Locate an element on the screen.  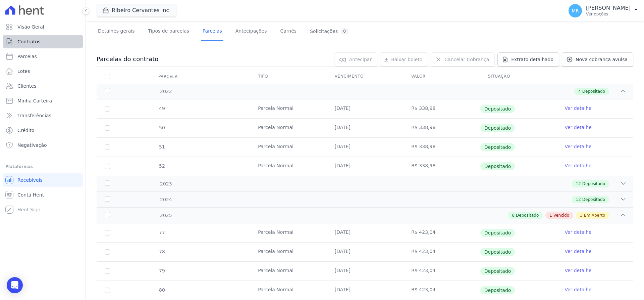
a: Negativação is located at coordinates (43, 145).